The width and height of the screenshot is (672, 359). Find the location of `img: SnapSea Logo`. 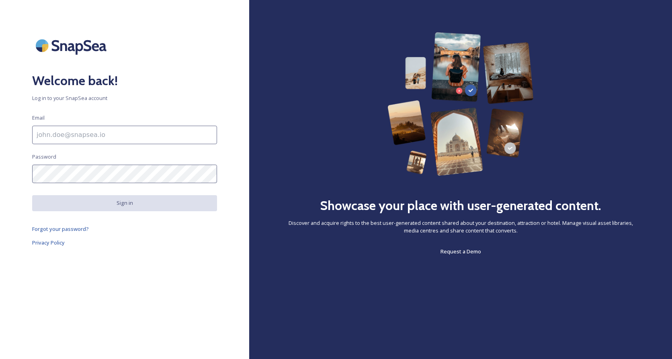

img: SnapSea Logo is located at coordinates (72, 45).